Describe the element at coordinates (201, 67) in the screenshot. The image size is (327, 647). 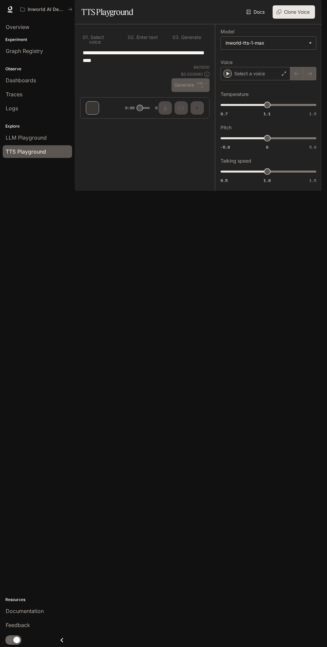
I see `p: 64 / 1000` at that location.